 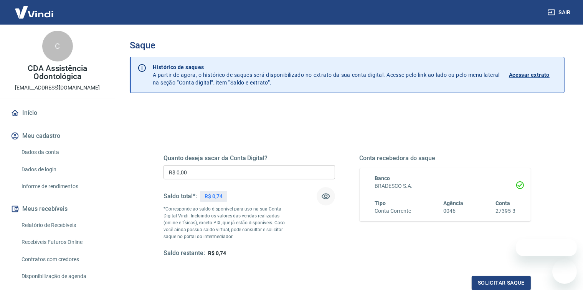 What do you see at coordinates (62, 242) in the screenshot?
I see `a: Recebíveis Futuros Online` at bounding box center [62, 242].